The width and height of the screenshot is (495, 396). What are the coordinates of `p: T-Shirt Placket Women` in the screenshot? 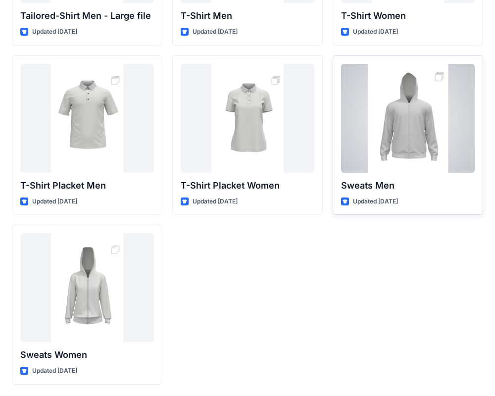 It's located at (248, 186).